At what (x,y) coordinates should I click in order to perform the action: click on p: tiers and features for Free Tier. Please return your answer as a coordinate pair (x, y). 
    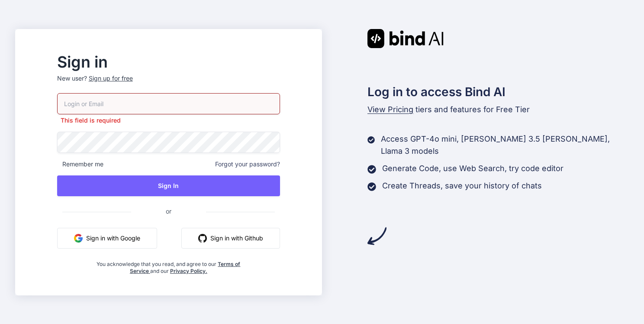
    Looking at the image, I should click on (498, 110).